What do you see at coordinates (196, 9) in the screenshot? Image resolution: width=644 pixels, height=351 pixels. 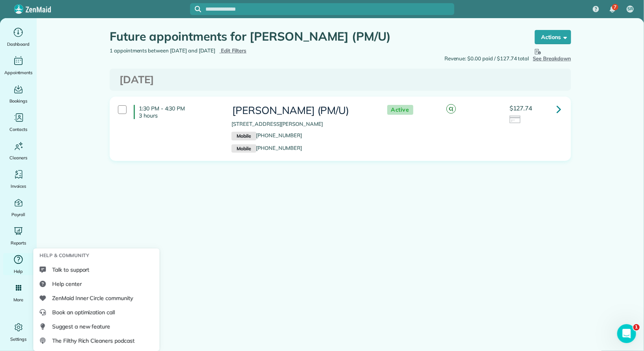 I see `button: Focus search` at bounding box center [196, 9].